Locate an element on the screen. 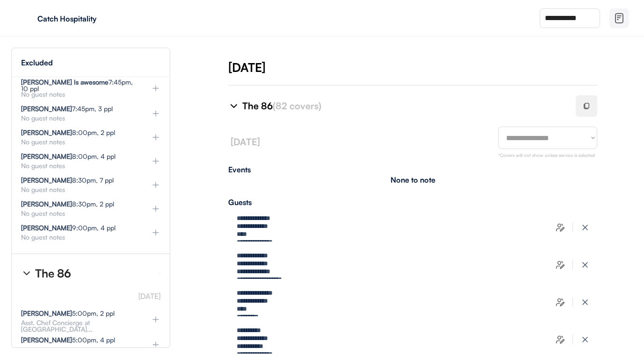 This screenshot has height=362, width=644. div: 8:30pm, 7 ppl is located at coordinates (68, 181).